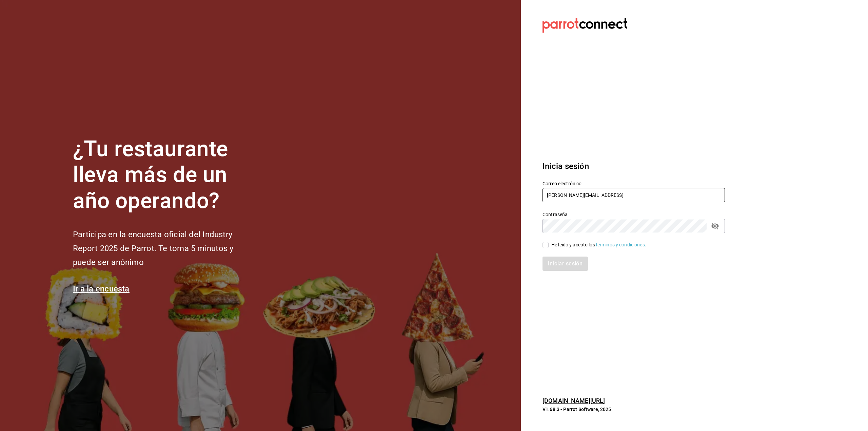 The width and height of the screenshot is (868, 431). I want to click on a: Ir a la encuesta, so click(101, 289).